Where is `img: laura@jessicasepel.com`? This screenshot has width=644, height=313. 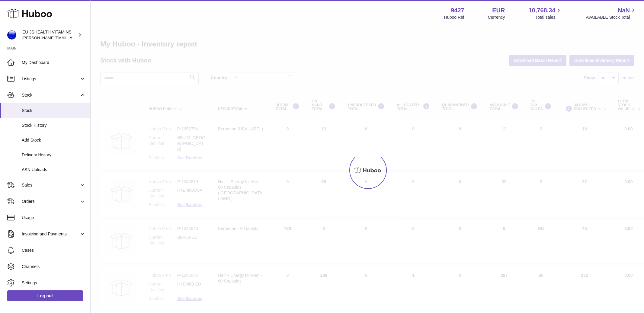
img: laura@jessicasepel.com is located at coordinates (12, 35).